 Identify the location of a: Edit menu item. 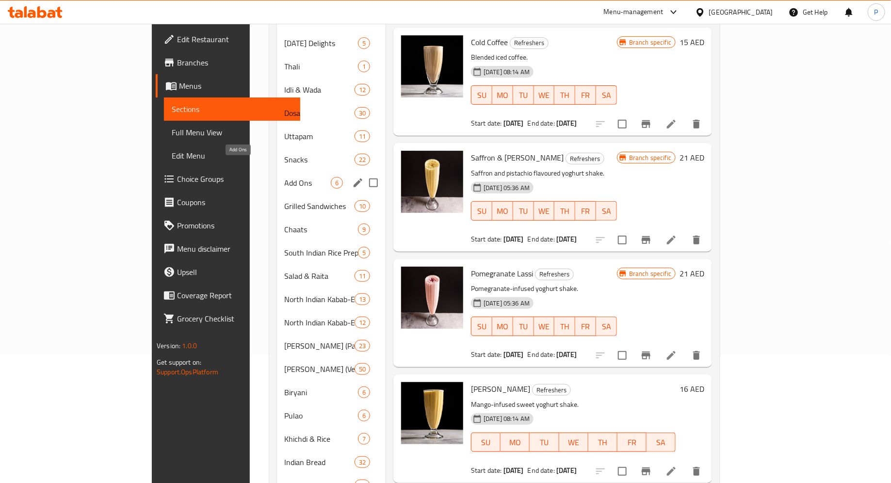
(671, 355).